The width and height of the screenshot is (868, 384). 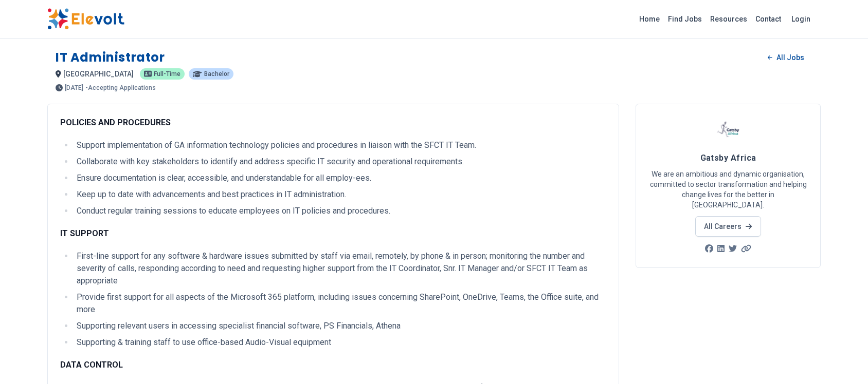 I want to click on li: Collaborate with key stakeholders to identify and address specific IT security and operational re..., so click(x=340, y=162).